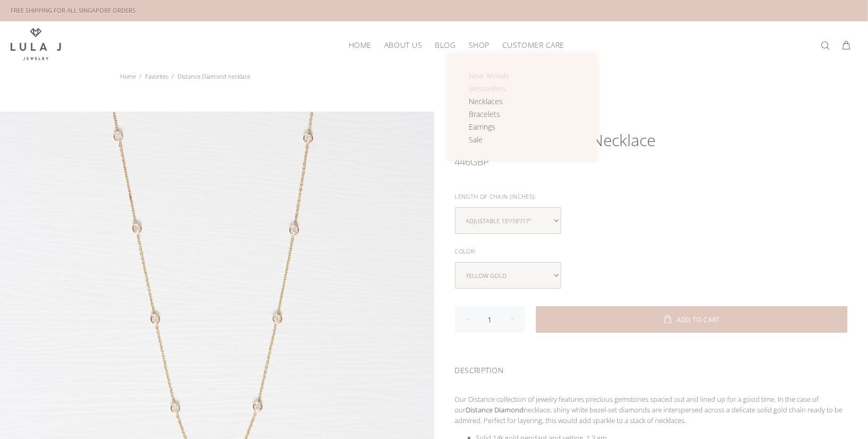 Image resolution: width=868 pixels, height=439 pixels. I want to click on span: CUSTOMER CARE, so click(533, 44).